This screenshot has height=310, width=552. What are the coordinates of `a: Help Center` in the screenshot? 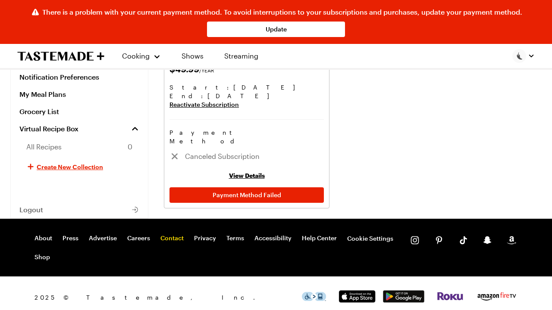 It's located at (319, 239).